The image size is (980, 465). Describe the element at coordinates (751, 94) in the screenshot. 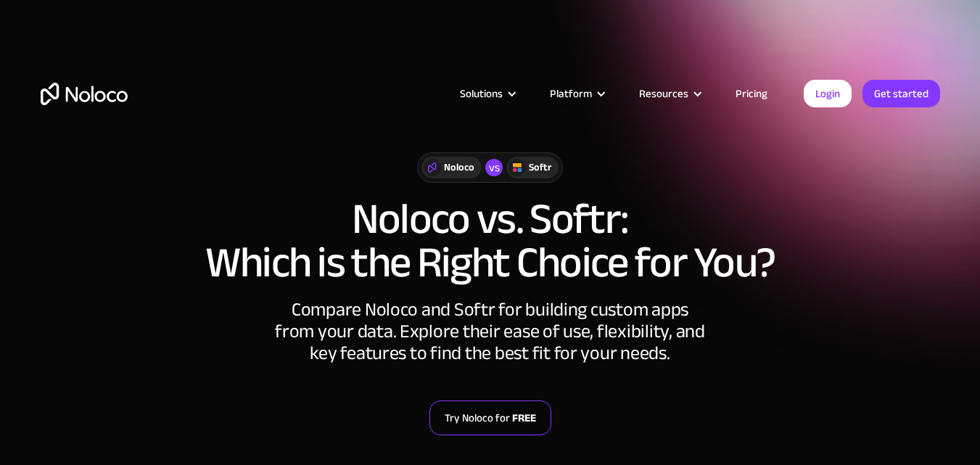

I see `a: Pricing` at that location.